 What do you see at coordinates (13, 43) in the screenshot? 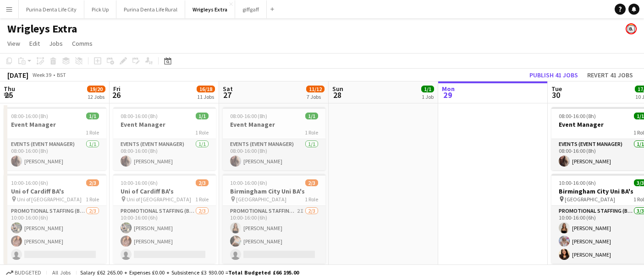
I see `a: View` at bounding box center [13, 43].